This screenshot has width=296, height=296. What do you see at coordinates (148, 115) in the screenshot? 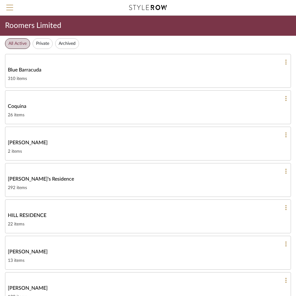
I see `div: 26 items` at bounding box center [148, 115].